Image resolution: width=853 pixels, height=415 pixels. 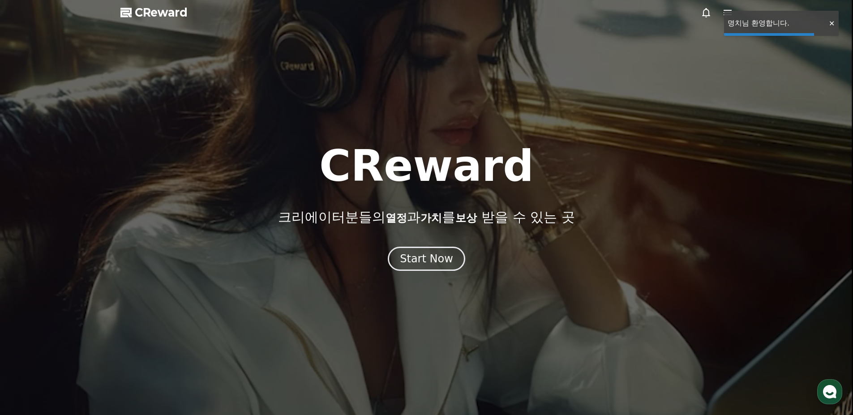 I want to click on button: Start Now, so click(x=426, y=259).